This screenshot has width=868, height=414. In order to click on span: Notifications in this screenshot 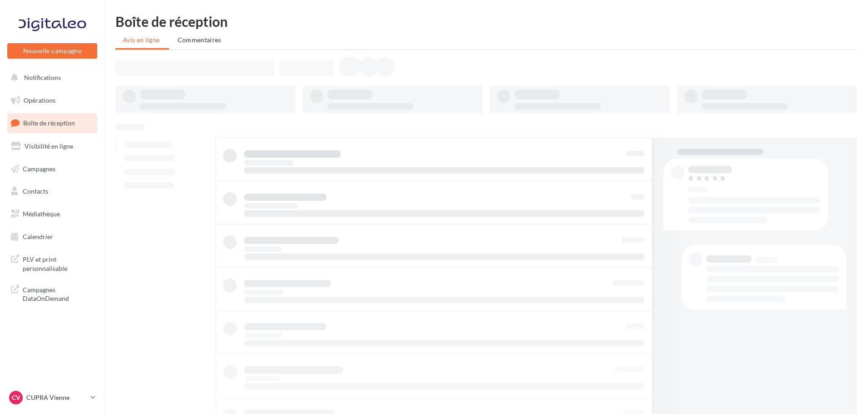, I will do `click(42, 77)`.